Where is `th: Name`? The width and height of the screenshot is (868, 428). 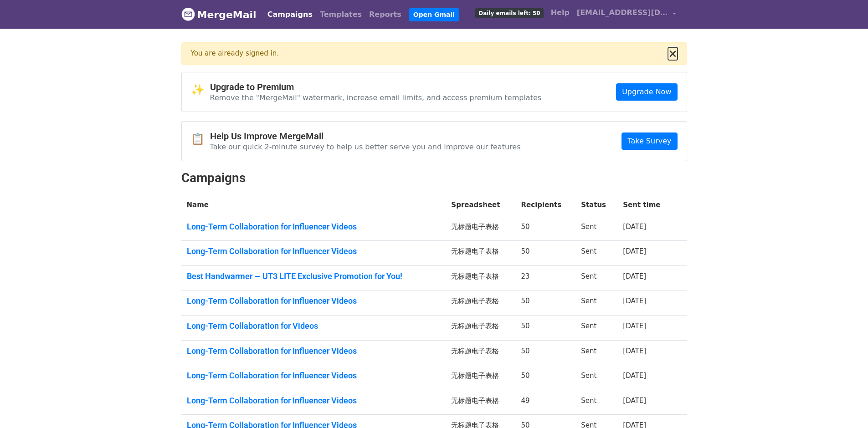 th: Name is located at coordinates (313, 205).